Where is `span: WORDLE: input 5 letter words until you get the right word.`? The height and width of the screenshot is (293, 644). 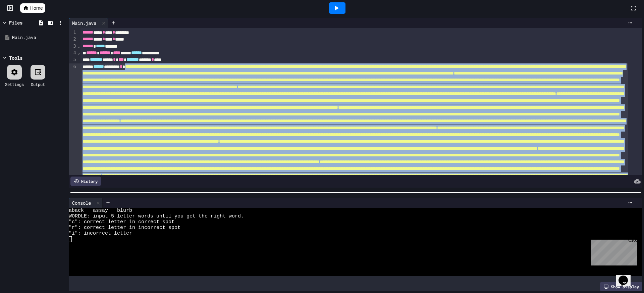
span: WORDLE: input 5 letter words until you get the right word. is located at coordinates (156, 216).